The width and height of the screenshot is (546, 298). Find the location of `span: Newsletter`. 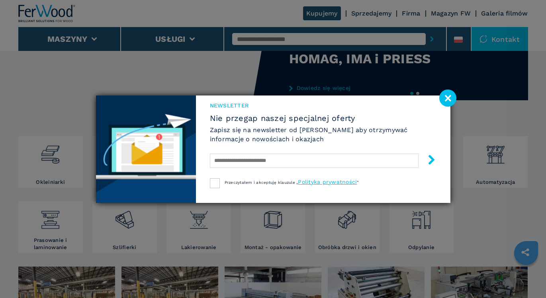

span: Newsletter is located at coordinates (323, 106).